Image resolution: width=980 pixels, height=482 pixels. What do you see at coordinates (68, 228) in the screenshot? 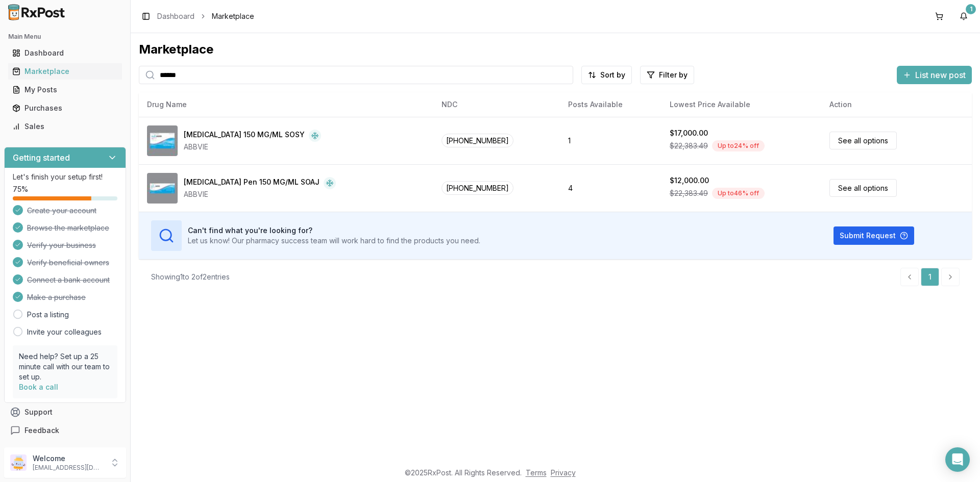
I see `span: Browse the marketplace` at bounding box center [68, 228].